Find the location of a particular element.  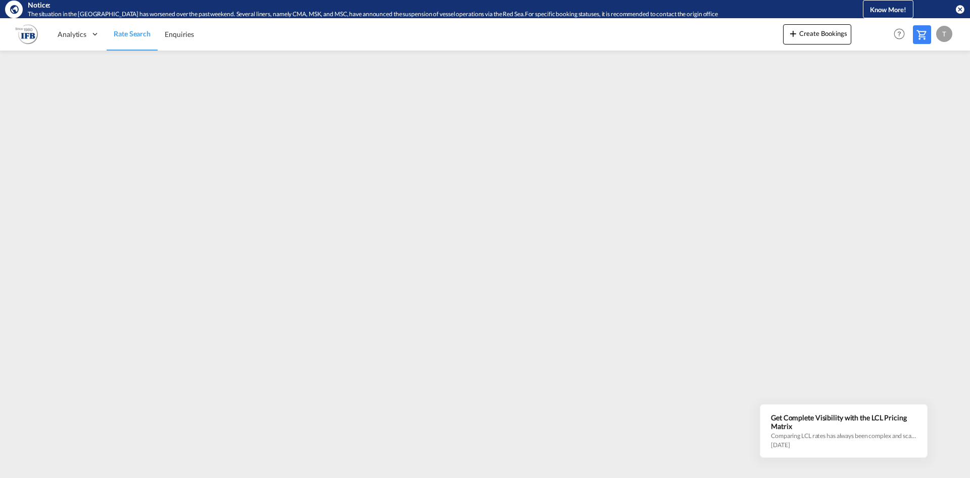

md-icon: icon-plus 400-fg is located at coordinates (793, 33).